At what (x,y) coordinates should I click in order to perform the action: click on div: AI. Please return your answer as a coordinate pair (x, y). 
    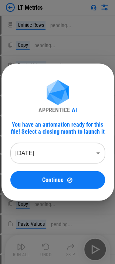
    Looking at the image, I should click on (75, 110).